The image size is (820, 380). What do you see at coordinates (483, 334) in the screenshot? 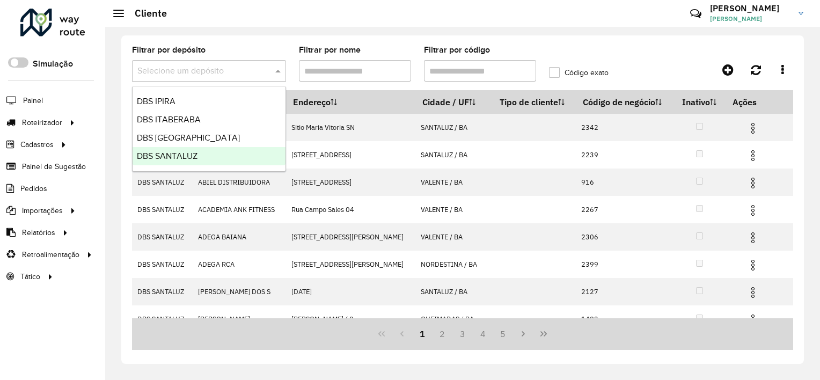
I see `button: 4` at bounding box center [483, 334].